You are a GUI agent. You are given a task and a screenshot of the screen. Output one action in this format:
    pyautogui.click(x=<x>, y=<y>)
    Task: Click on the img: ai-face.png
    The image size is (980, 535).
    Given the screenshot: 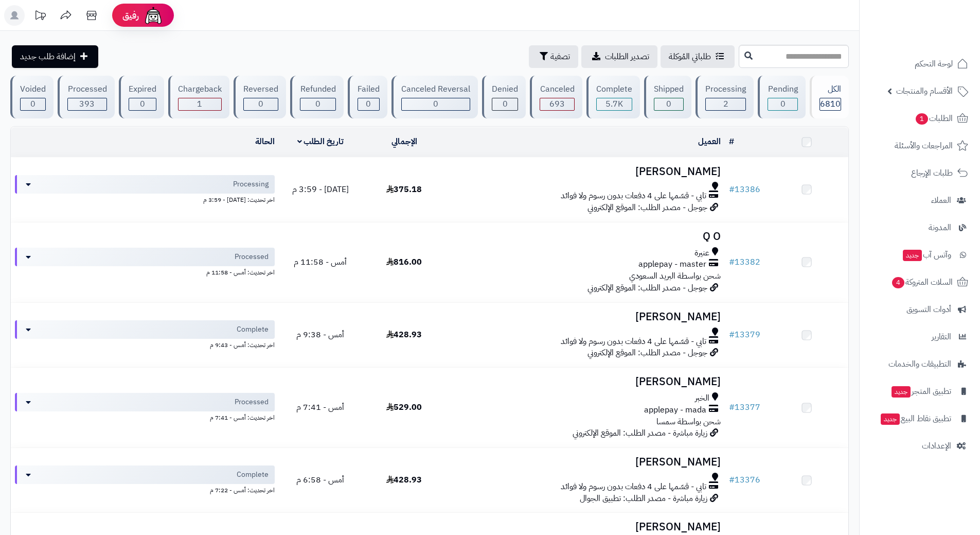 What is the action you would take?
    pyautogui.click(x=154, y=15)
    